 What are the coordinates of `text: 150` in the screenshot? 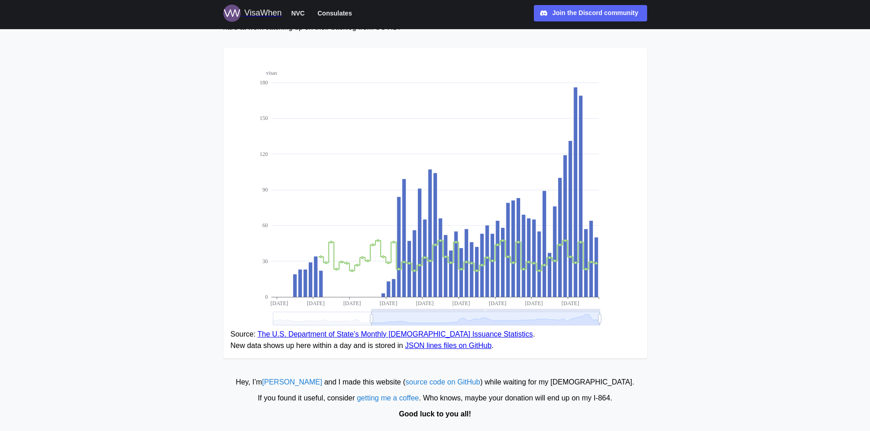 It's located at (263, 118).